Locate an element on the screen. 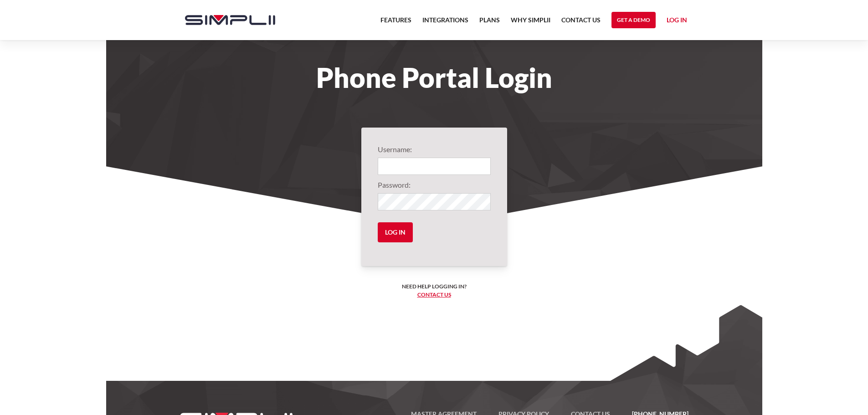 This screenshot has width=868, height=415. a: Plans is located at coordinates (489, 23).